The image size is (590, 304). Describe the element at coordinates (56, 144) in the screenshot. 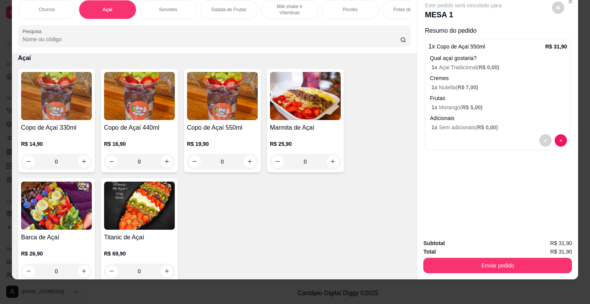

I see `p: R$ 14,90` at that location.